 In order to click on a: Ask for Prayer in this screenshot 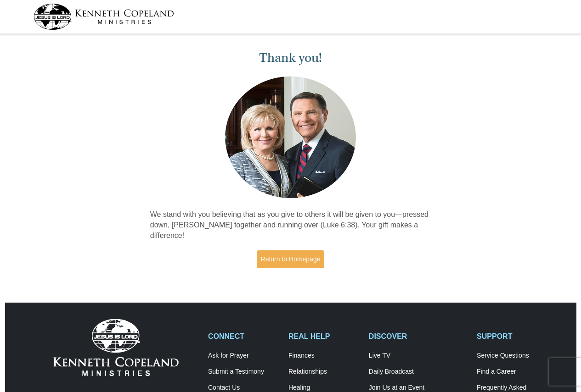, I will do `click(244, 356)`.